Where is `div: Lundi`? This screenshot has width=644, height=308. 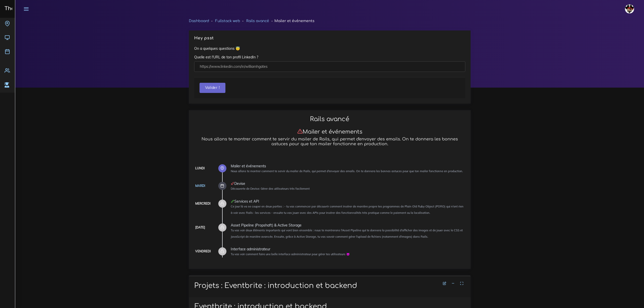
div: Lundi is located at coordinates (200, 168).